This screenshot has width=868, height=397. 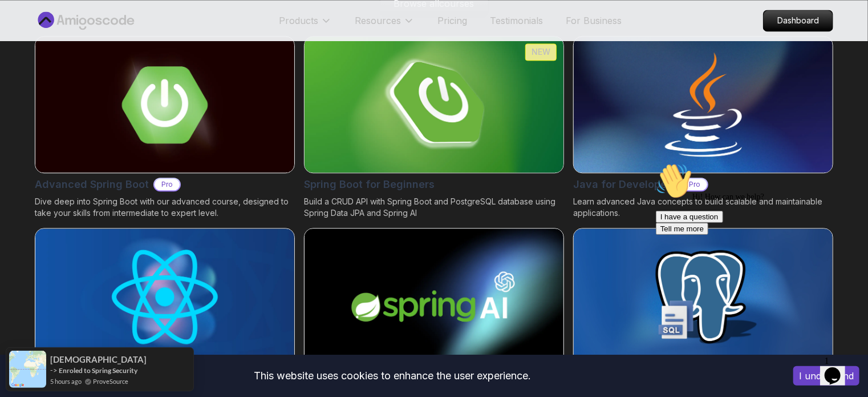 I want to click on a: Java for Developers cardJava for DevelopersProLearn advanced Java concepts to build scalable and ..., so click(x=703, y=127).